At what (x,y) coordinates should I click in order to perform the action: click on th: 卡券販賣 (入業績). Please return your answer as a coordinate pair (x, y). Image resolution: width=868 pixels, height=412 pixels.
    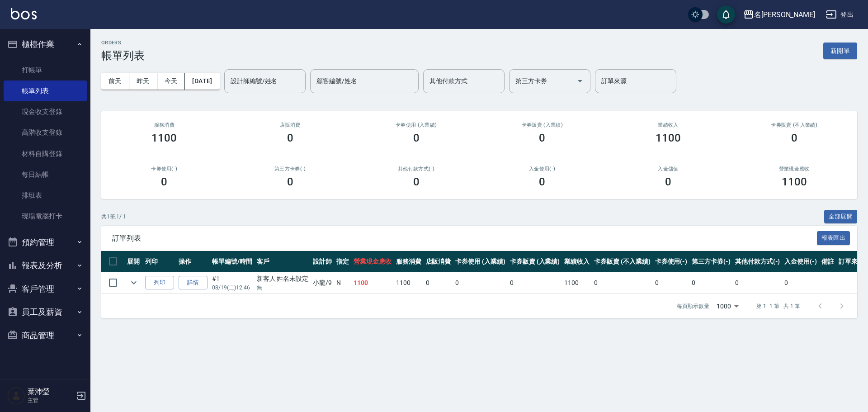
    Looking at the image, I should click on (535, 261).